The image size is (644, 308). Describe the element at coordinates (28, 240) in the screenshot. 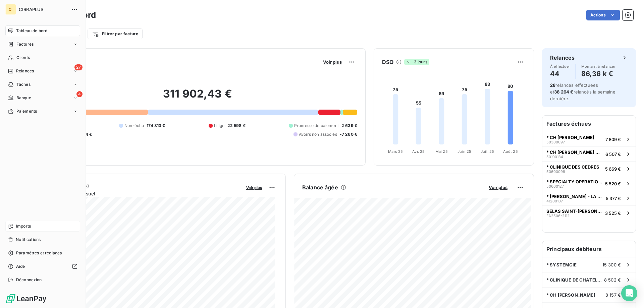

I see `span: Notifications` at that location.